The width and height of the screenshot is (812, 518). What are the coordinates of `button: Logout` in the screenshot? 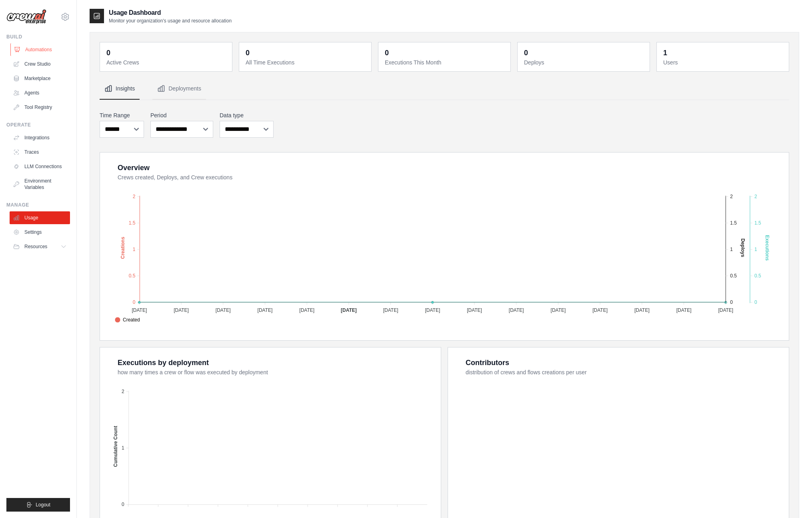 It's located at (38, 505).